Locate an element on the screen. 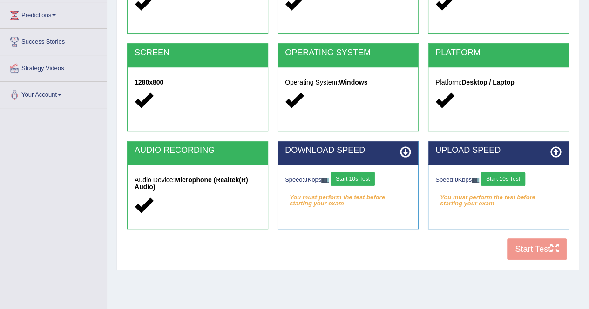 The image size is (589, 309). a: Your Account is located at coordinates (54, 94).